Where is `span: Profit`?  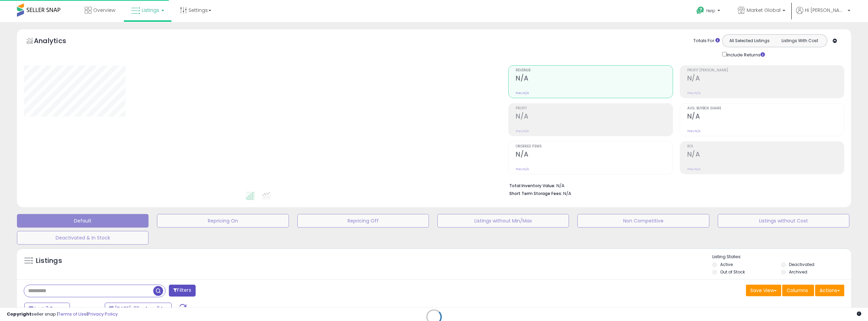 span: Profit is located at coordinates (594, 109).